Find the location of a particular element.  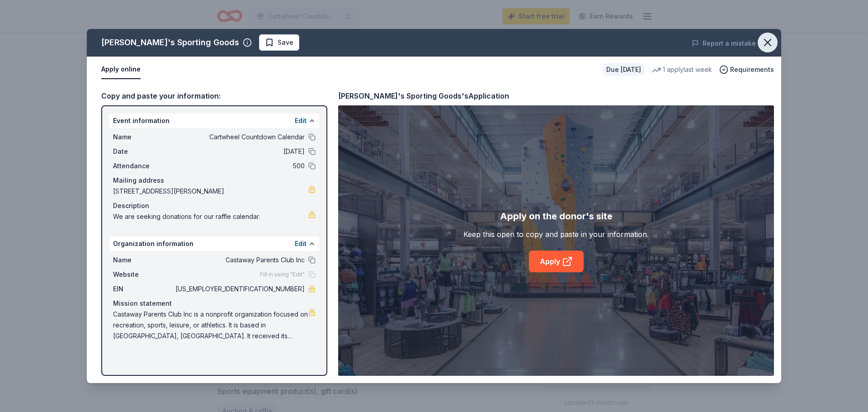

span: Cartwheel Countdown Calendar is located at coordinates (239, 137).